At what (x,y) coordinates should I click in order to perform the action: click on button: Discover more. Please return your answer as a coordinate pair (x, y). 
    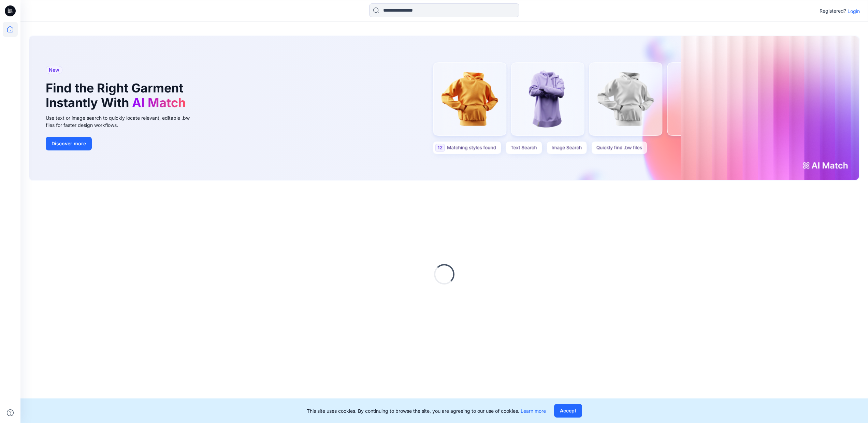
    Looking at the image, I should click on (69, 143).